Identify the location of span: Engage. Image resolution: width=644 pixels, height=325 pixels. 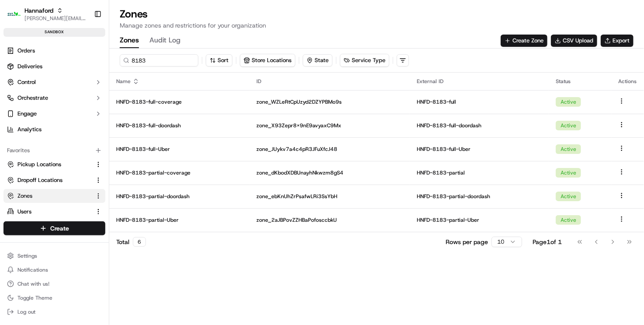
(27, 113).